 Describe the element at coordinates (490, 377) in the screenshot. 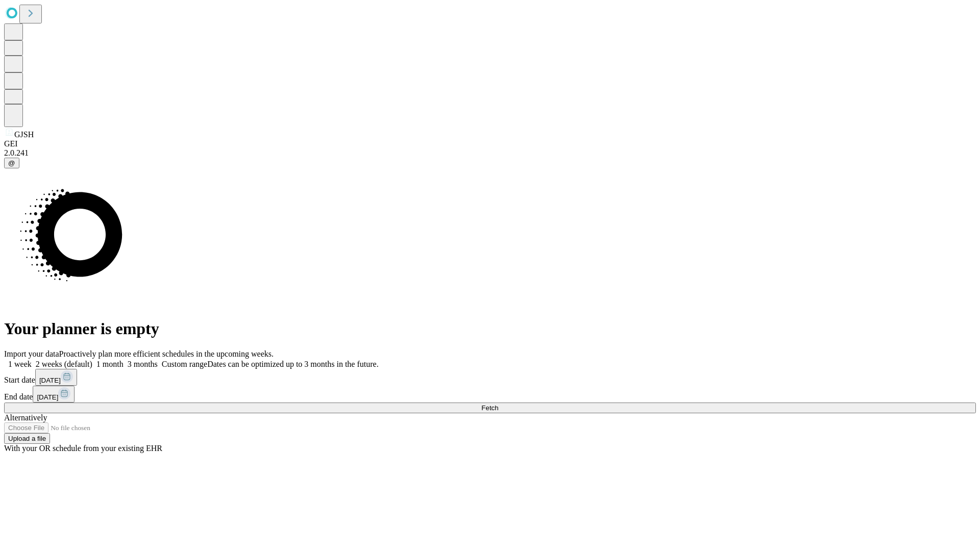

I see `div: Start date` at that location.